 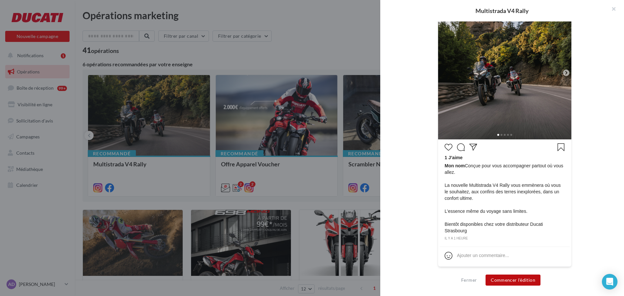 What do you see at coordinates (455, 166) in the screenshot?
I see `span: Mon nom` at bounding box center [455, 166].